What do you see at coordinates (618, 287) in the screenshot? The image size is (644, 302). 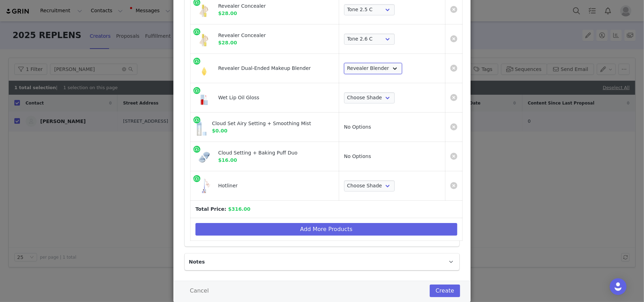 I see `div: Open Intercom Messenger` at bounding box center [618, 287].